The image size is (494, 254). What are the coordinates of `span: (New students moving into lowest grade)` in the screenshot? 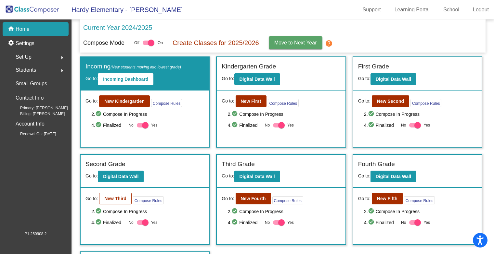 It's located at (146, 67).